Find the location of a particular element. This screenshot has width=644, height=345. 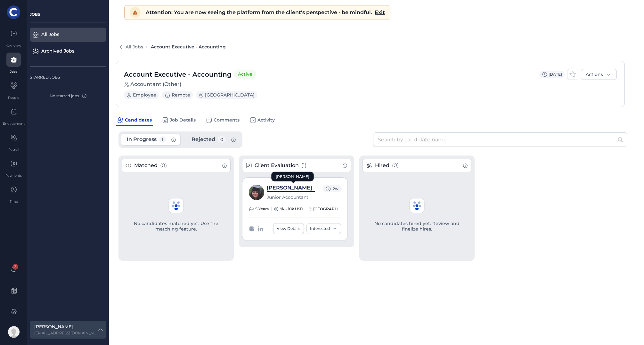

div: STARRED JOBS is located at coordinates (68, 78).